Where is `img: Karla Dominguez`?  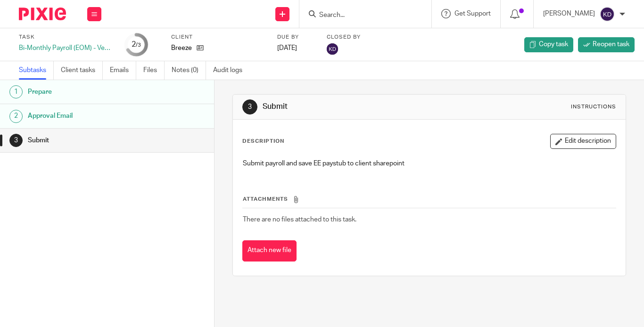
img: Karla Dominguez is located at coordinates (333, 49).